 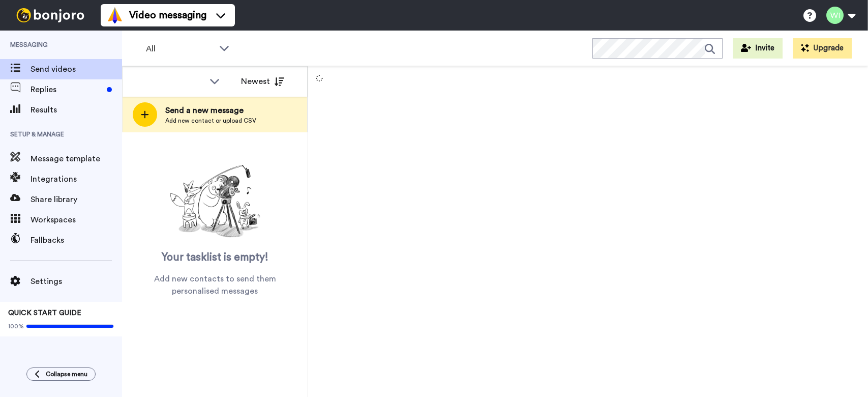 I want to click on span: Add new contact or upload CSV, so click(x=210, y=121).